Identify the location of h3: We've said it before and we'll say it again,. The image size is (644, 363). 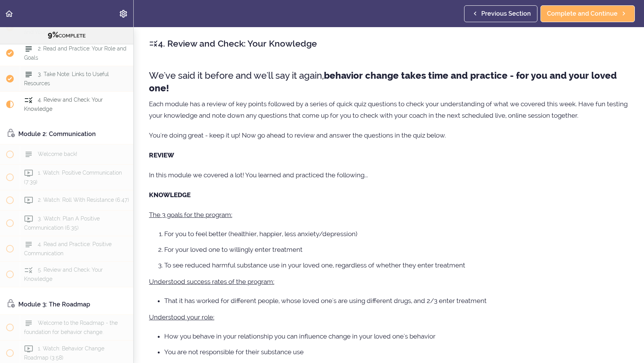
(389, 82).